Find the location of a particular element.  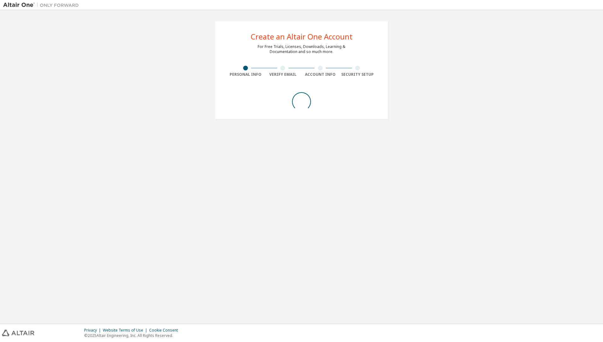

div: Verify Email is located at coordinates (283, 74).